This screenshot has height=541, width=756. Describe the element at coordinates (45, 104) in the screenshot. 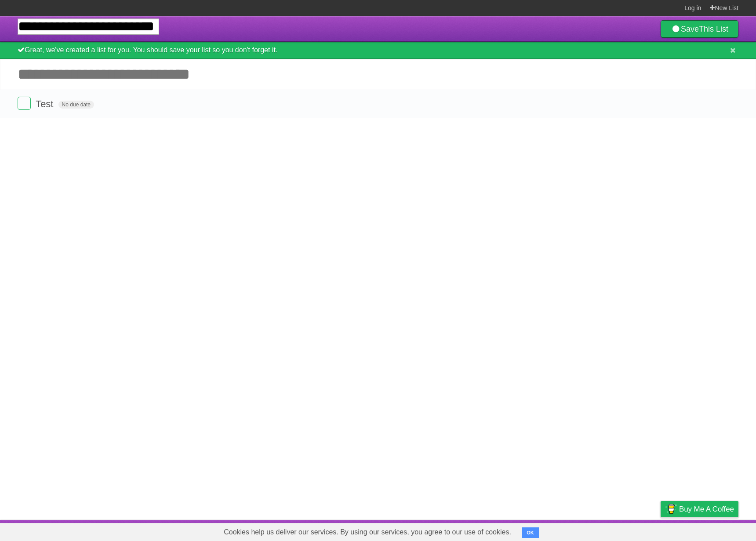

I see `span: Test` at that location.